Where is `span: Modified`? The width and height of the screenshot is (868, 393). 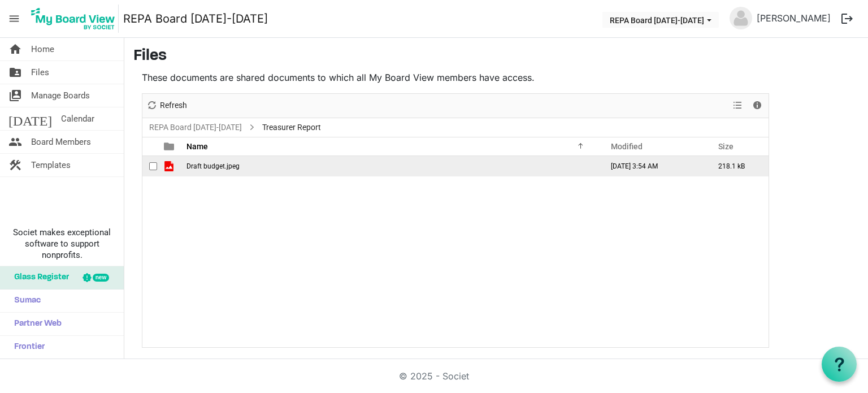 span: Modified is located at coordinates (627, 146).